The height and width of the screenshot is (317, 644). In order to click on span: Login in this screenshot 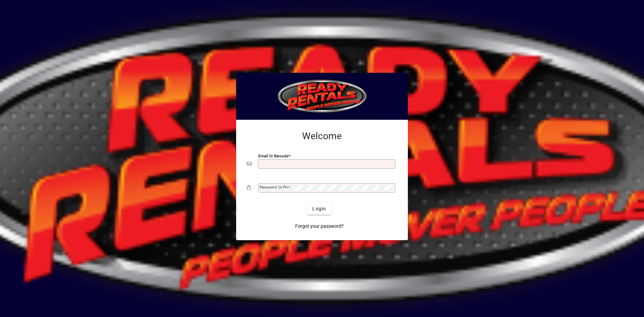, I will do `click(319, 208)`.